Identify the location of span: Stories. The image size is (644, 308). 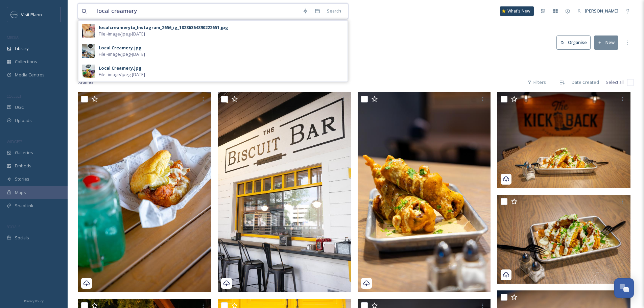
(22, 179).